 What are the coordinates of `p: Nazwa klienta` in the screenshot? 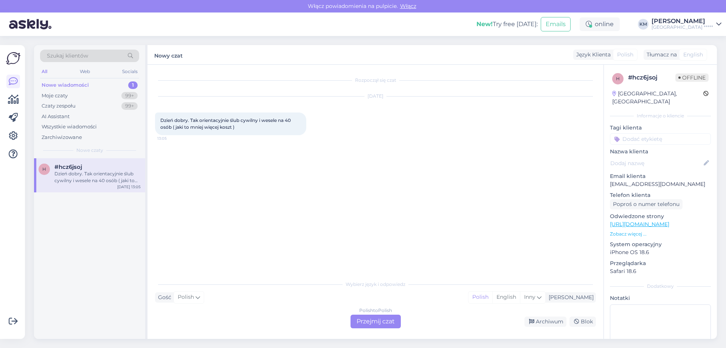 It's located at (661, 151).